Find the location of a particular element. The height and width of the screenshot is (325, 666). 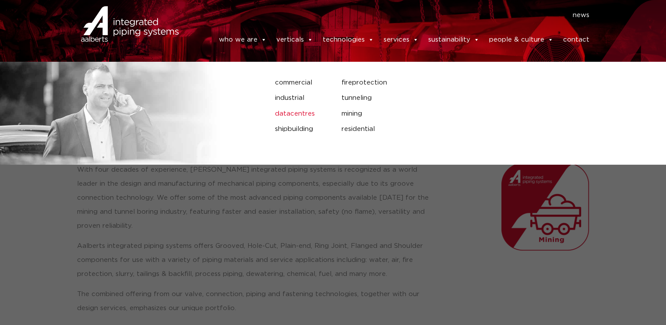

a: shipbuilding is located at coordinates (301, 129).